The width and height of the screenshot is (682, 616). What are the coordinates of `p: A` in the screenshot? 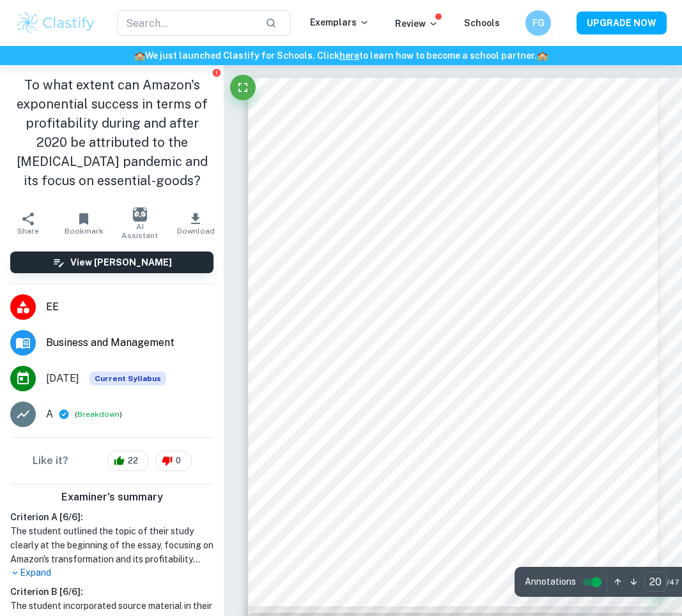 It's located at (49, 415).